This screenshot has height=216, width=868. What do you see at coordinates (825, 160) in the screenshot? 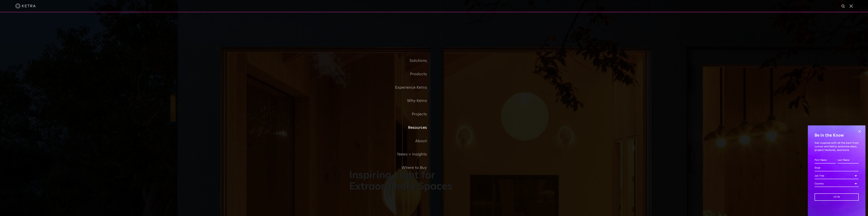
I see `input: First Name` at bounding box center [825, 160].